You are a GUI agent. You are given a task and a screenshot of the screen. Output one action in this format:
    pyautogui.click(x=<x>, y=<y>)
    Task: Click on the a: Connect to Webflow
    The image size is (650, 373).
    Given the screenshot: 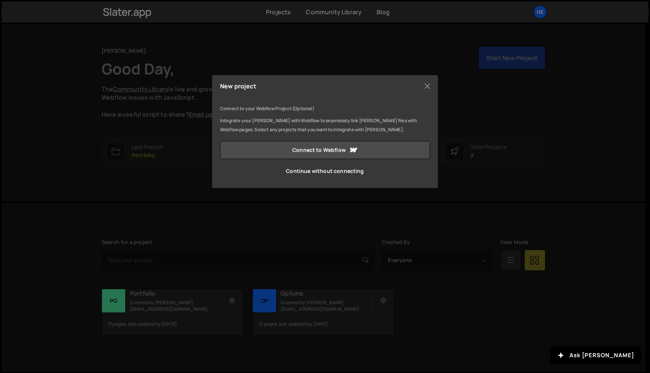 What is the action you would take?
    pyautogui.click(x=325, y=150)
    